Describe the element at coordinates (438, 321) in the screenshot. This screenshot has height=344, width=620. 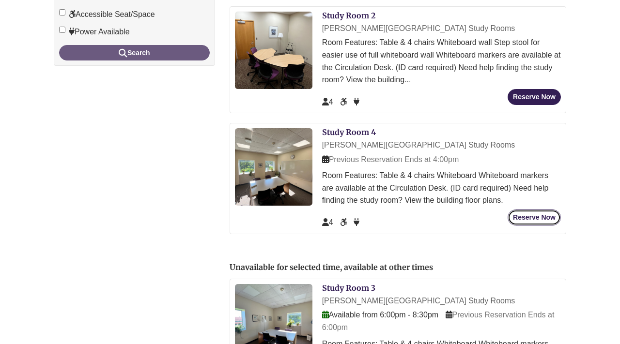
I see `span: Previous Reservation Ends at 6:00pm` at that location.